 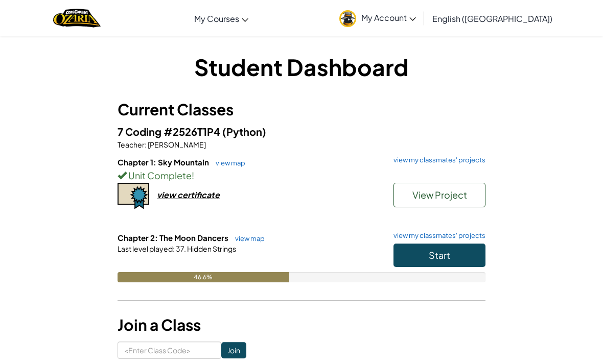 I want to click on span: Chapter 1: Sky Mountain, so click(x=164, y=162).